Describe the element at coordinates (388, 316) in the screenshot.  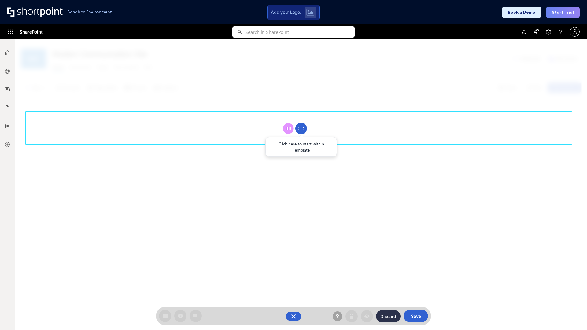
I see `button: Discard` at that location.